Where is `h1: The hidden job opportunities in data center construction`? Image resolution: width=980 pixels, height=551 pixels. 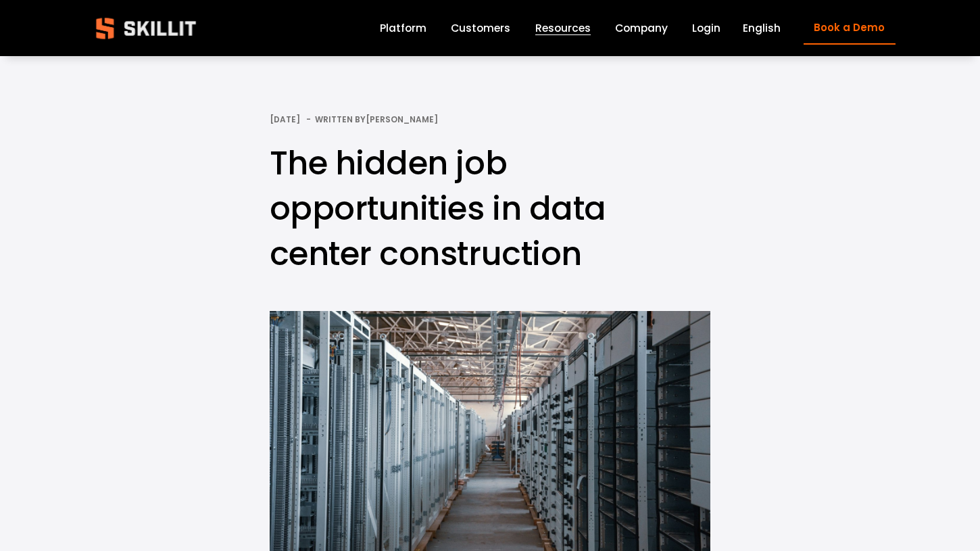 h1: The hidden job opportunities in data center construction is located at coordinates (490, 209).